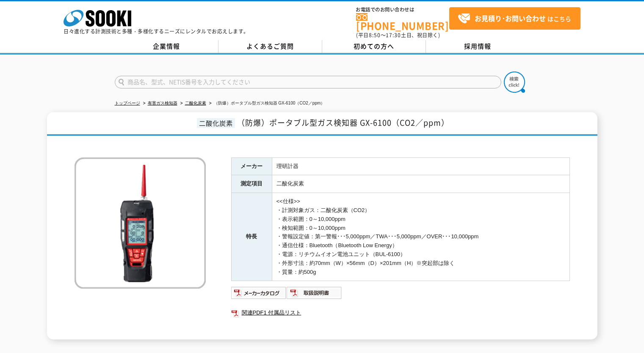 Image resolution: width=644 pixels, height=353 pixels. Describe the element at coordinates (515, 18) in the screenshot. I see `a: お見積り･お問い合わせはこちら` at that location.